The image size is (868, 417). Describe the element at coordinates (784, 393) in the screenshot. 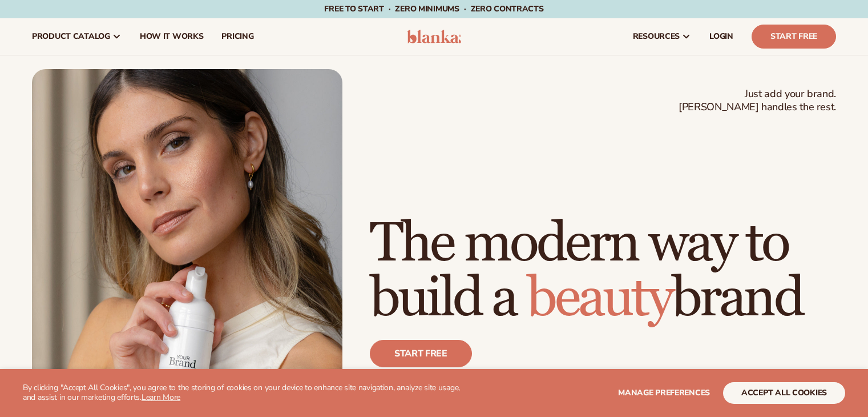

I see `button: accept all cookies` at that location.